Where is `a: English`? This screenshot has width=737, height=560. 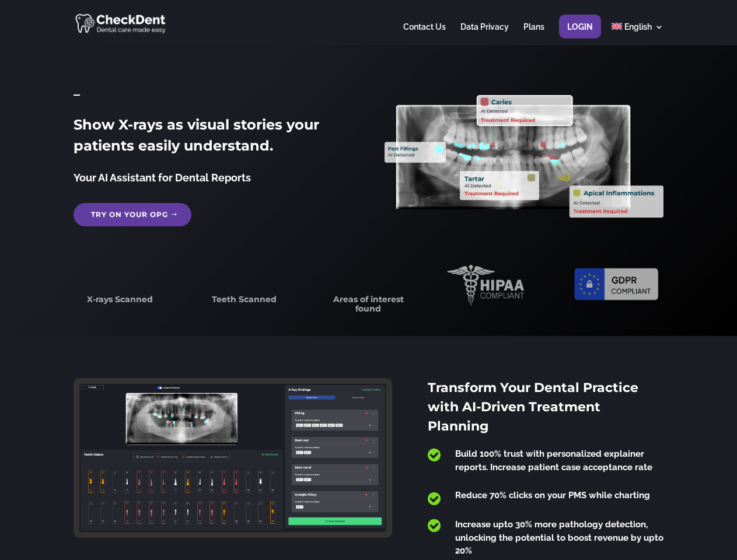
a: English is located at coordinates (637, 34).